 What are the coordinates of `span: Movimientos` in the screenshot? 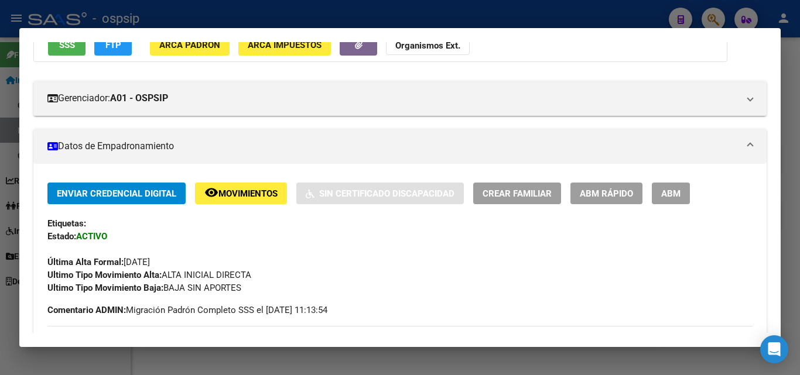 It's located at (248, 194).